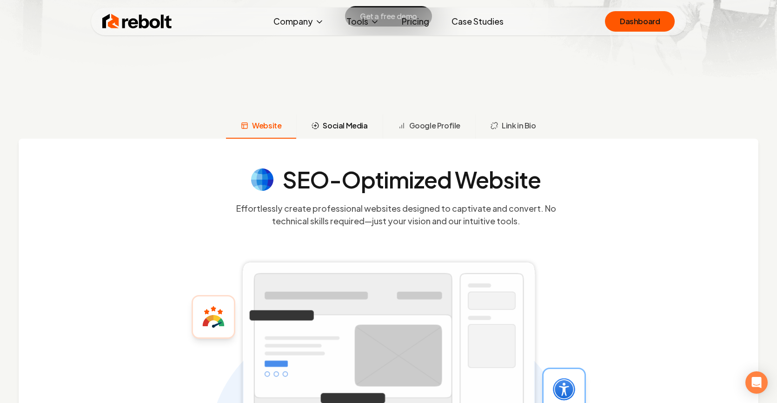 This screenshot has width=777, height=403. Describe the element at coordinates (363, 21) in the screenshot. I see `button: Tools` at that location.